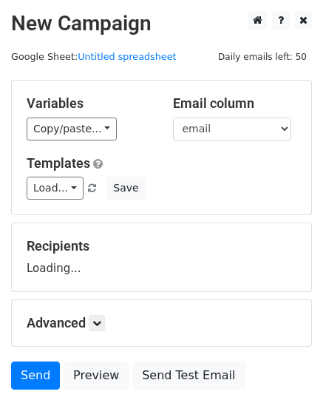  What do you see at coordinates (55, 188) in the screenshot?
I see `a: Load...` at bounding box center [55, 188].